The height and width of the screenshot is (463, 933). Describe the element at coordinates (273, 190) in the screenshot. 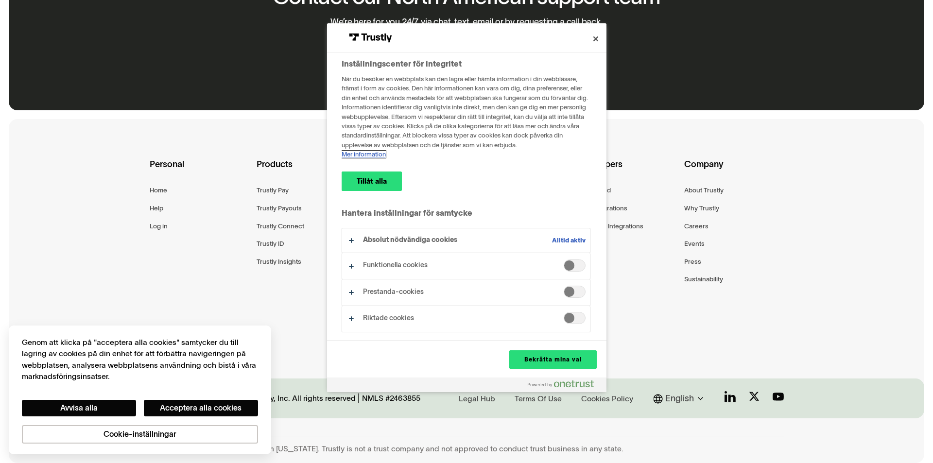

I see `a: Trustly Pay` at that location.